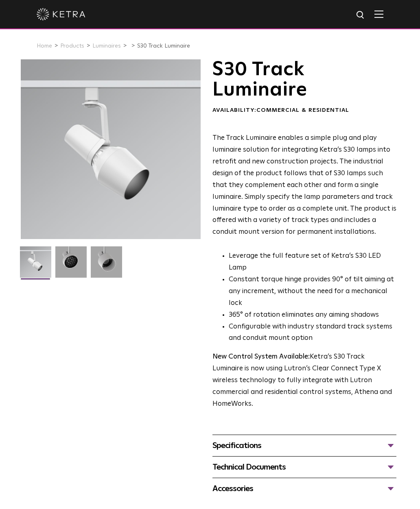  What do you see at coordinates (303, 110) in the screenshot?
I see `span: Commercial & Residential` at bounding box center [303, 110].